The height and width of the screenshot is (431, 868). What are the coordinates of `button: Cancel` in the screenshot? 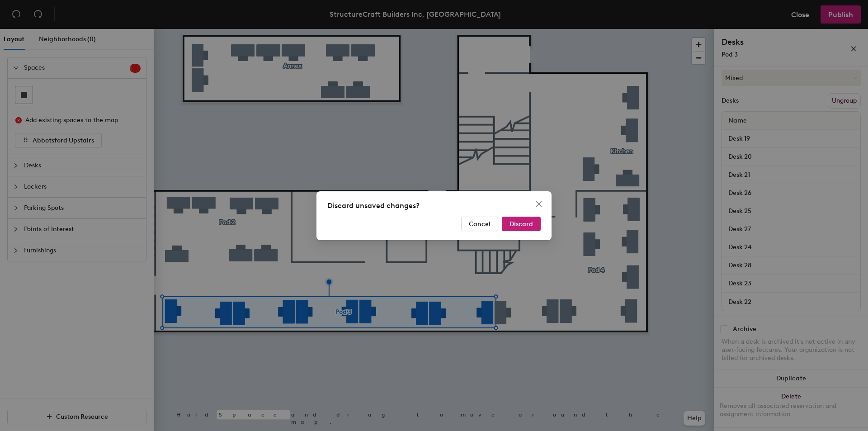 It's located at (480, 224).